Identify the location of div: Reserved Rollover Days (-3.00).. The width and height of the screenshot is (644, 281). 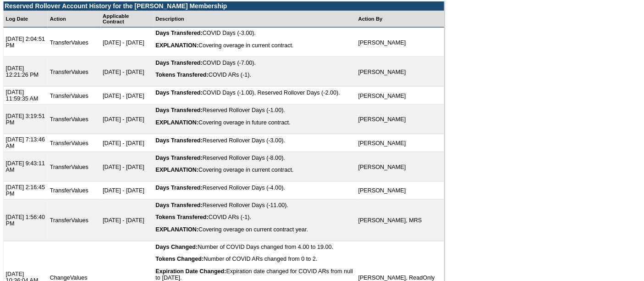
(202, 162).